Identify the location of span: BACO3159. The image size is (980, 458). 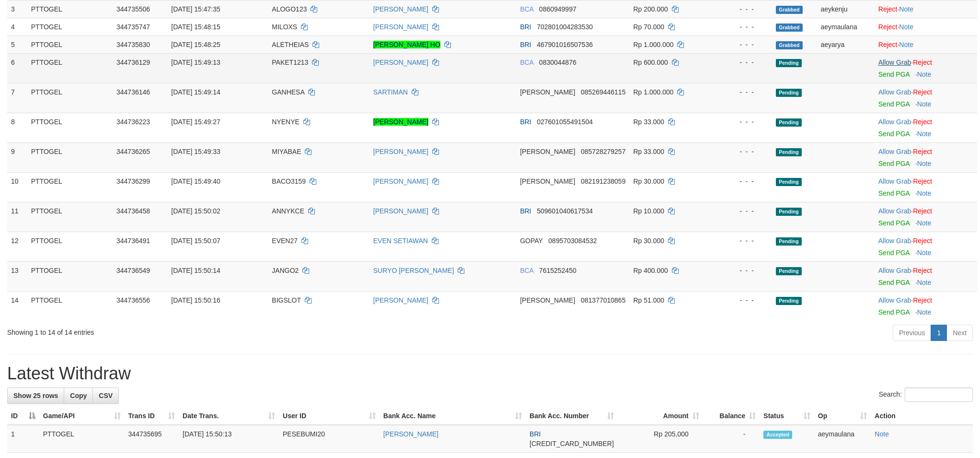
(289, 181).